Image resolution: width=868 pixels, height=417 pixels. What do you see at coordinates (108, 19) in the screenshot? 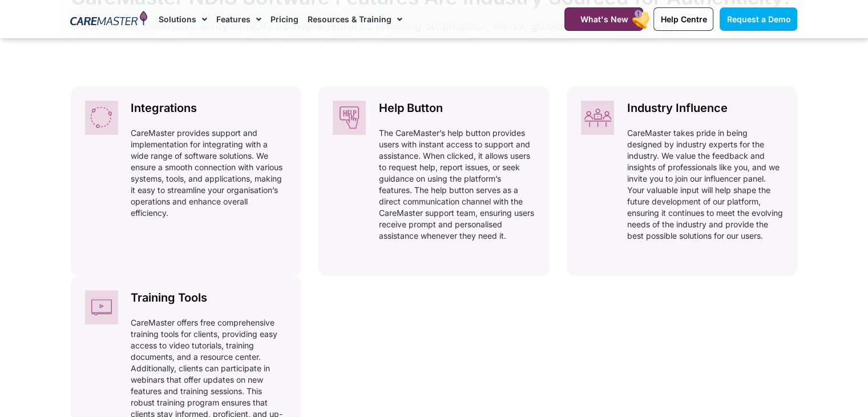
I see `img: CareMaster Logo` at bounding box center [108, 19].